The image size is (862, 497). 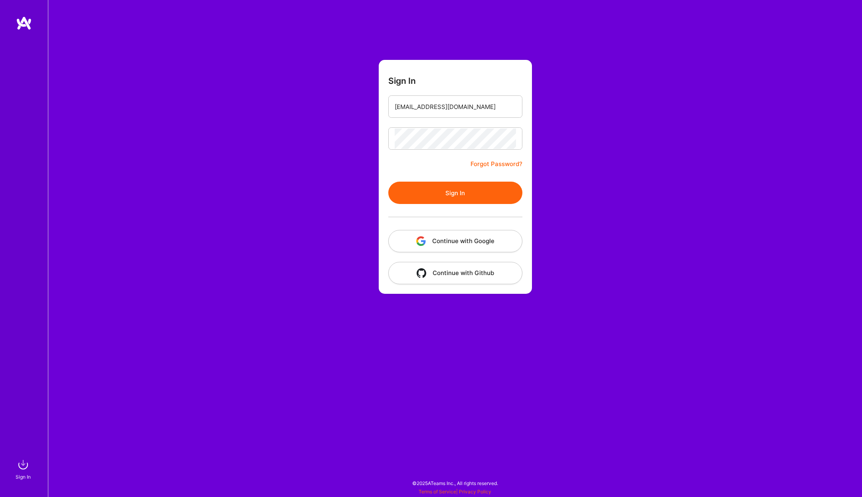 What do you see at coordinates (455, 241) in the screenshot?
I see `button: Continue with Google` at bounding box center [455, 241].